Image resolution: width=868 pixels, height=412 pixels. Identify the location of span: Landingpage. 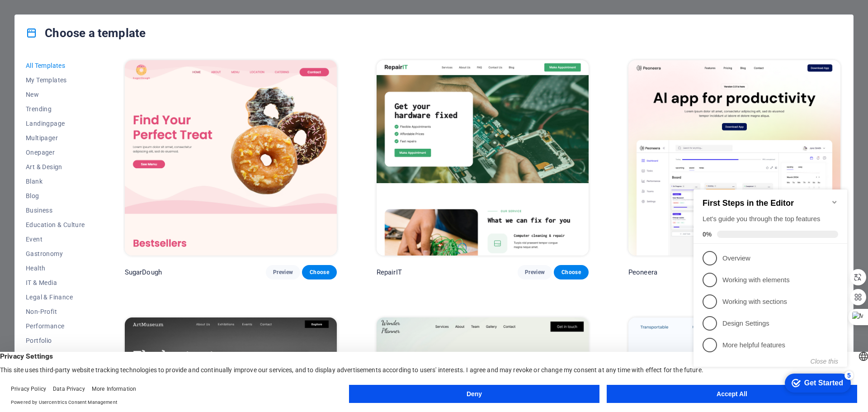
(55, 123).